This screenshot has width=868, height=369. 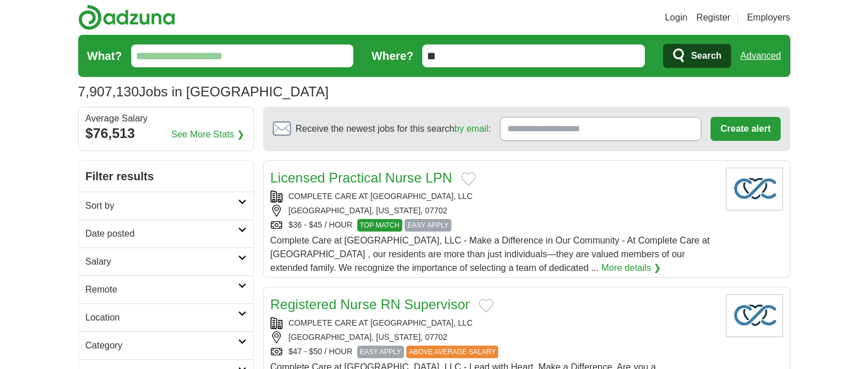 What do you see at coordinates (166, 133) in the screenshot?
I see `div: $76,513` at bounding box center [166, 133].